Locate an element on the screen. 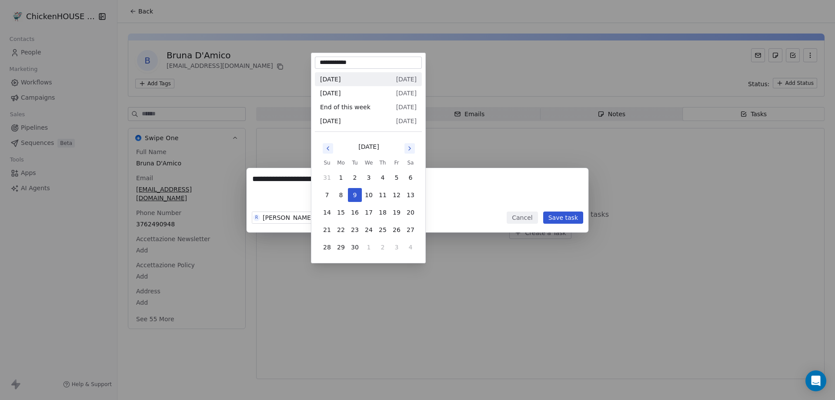  button: 15 is located at coordinates (341, 212).